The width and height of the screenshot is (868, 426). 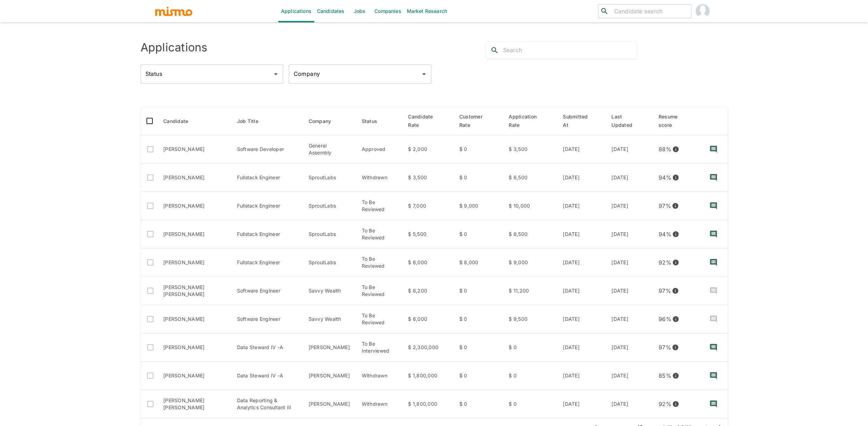 What do you see at coordinates (428, 234) in the screenshot?
I see `td: $ 5,500` at bounding box center [428, 234].